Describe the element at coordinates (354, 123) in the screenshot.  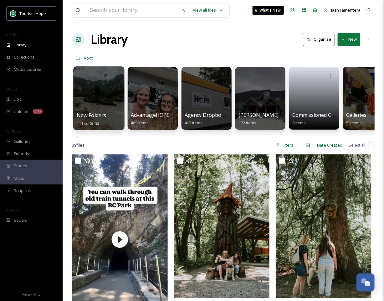
I see `span: 59 items` at that location.